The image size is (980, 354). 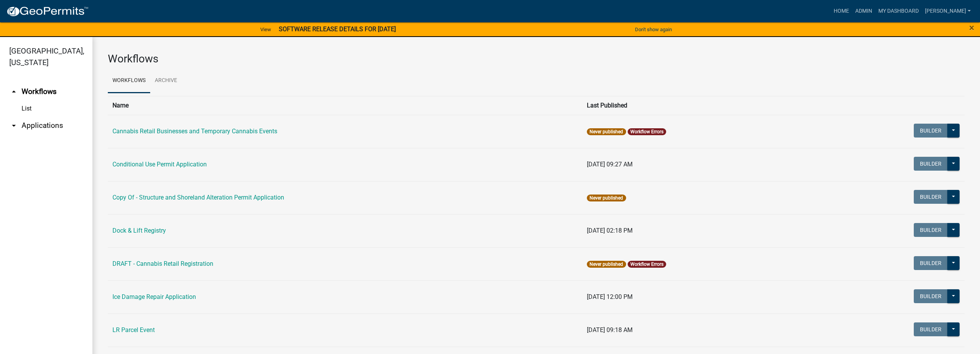 What do you see at coordinates (129, 81) in the screenshot?
I see `a: Workflows` at bounding box center [129, 81].